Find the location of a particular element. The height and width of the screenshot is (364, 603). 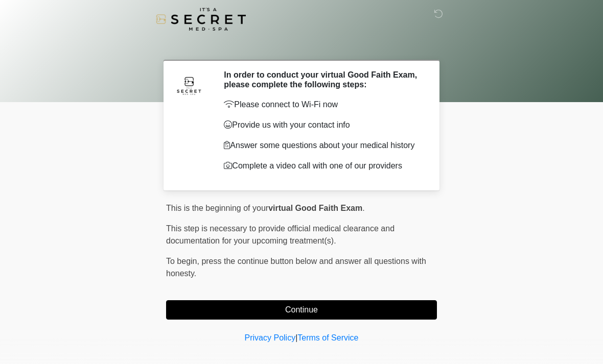

span: This step is necessary to provide official medical clearance and documentation for your upcoming ... is located at coordinates (280, 234).